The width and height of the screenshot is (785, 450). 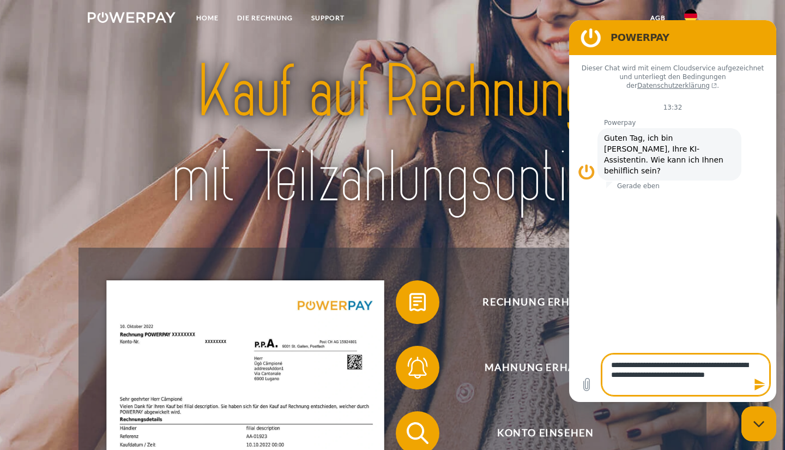 I want to click on button: Mahnung erhalten?, so click(x=538, y=368).